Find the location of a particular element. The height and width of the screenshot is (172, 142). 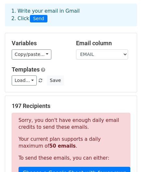

p: Sorry, you don't have enough daily email credits to send these emails. is located at coordinates (71, 124).